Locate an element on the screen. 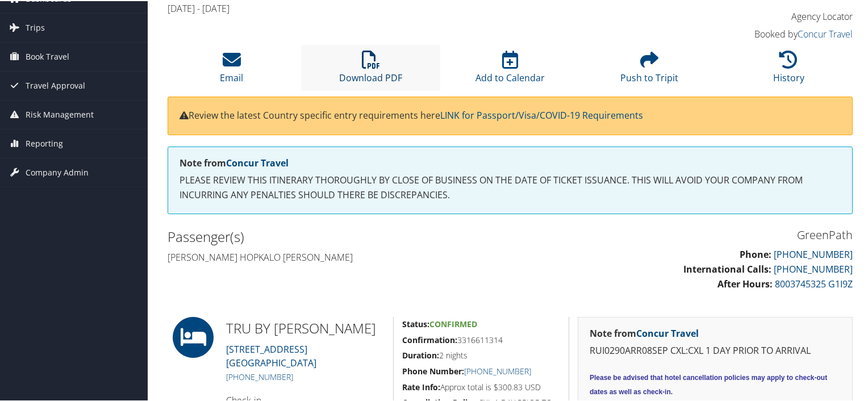 The width and height of the screenshot is (868, 401). p: RUI0290ARR08SEP CXL:CXL 1 DAY PRIOR TO ARRIVAL is located at coordinates (716, 350).